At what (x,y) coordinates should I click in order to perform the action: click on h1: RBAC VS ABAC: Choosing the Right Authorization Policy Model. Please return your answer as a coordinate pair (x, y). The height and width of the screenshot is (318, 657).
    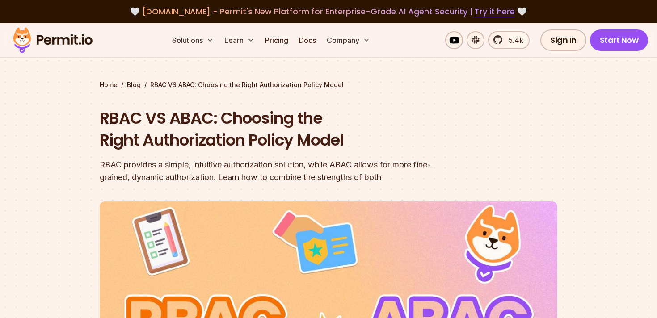
    Looking at the image, I should click on (271, 129).